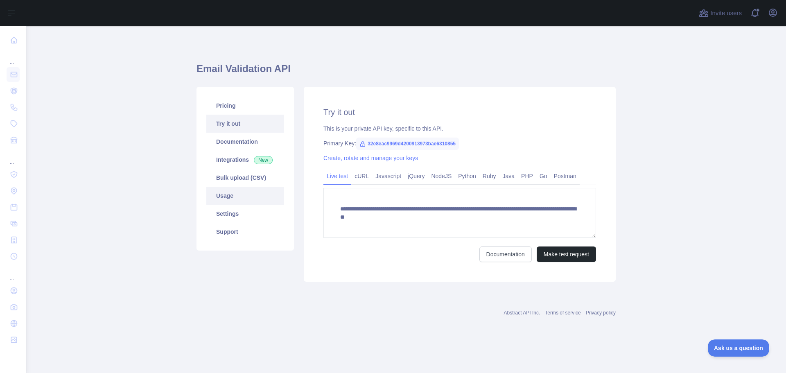 The height and width of the screenshot is (373, 786). What do you see at coordinates (337, 176) in the screenshot?
I see `a: Live test` at bounding box center [337, 176].